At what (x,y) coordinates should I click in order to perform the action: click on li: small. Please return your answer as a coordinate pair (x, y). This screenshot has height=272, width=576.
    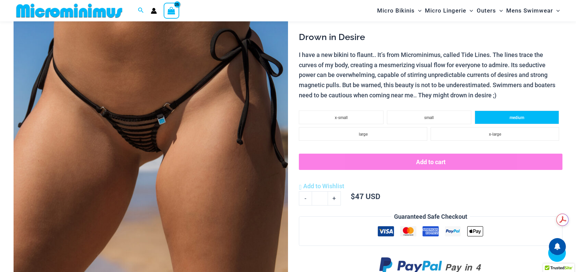
    Looking at the image, I should click on (429, 117).